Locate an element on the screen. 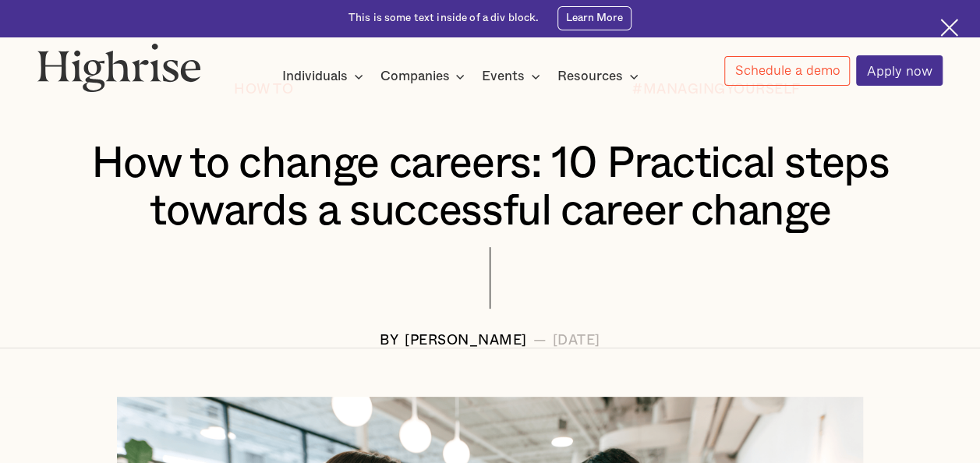 The height and width of the screenshot is (463, 980). a: Schedule a demo is located at coordinates (787, 71).